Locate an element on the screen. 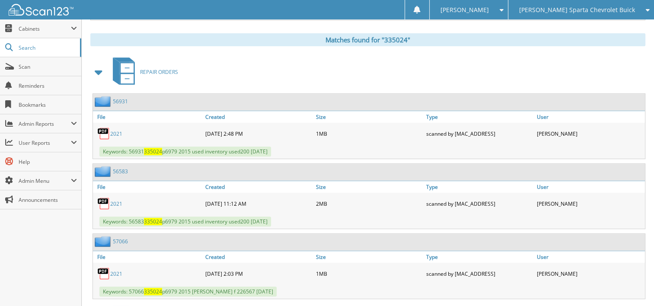 This screenshot has height=306, width=654. div: 2MB is located at coordinates (369, 204).